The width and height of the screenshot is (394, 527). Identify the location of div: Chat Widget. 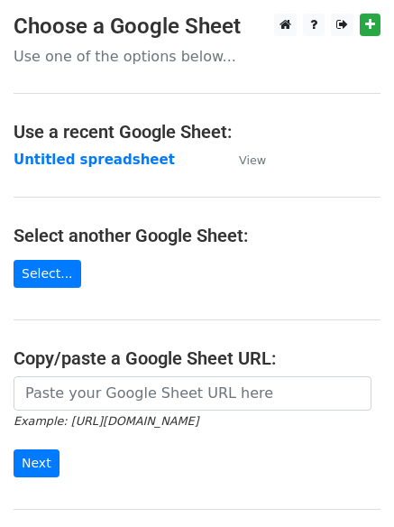
(349, 483).